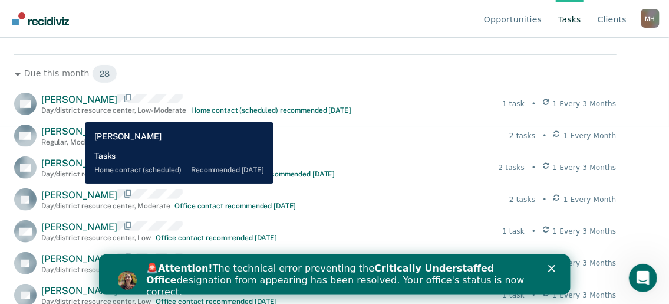  I want to click on b: Attention!, so click(86, 14).